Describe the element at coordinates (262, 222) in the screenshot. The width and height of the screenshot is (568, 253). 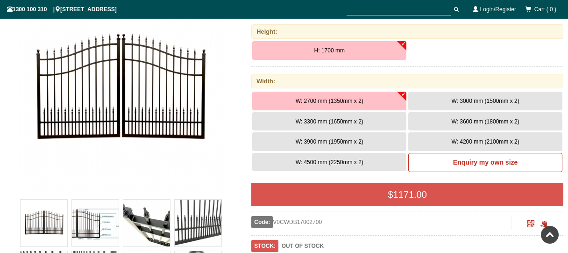
I see `span: Code:` at that location.